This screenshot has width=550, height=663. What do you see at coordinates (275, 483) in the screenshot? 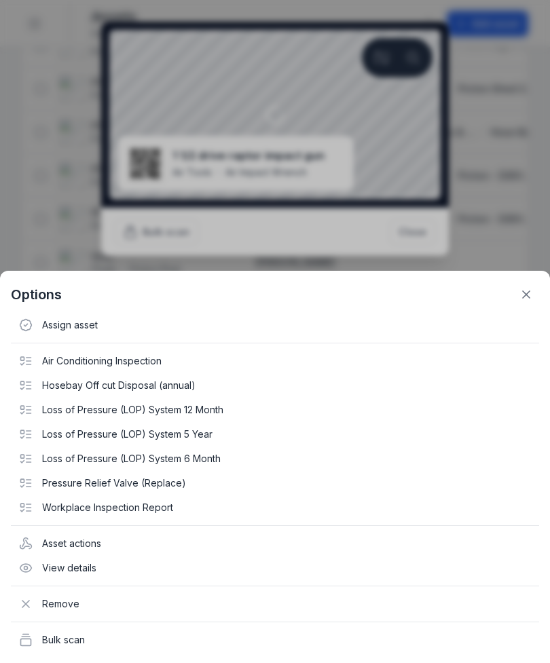
I see `div: Pressure Relief Valve (Replace)` at bounding box center [275, 483].